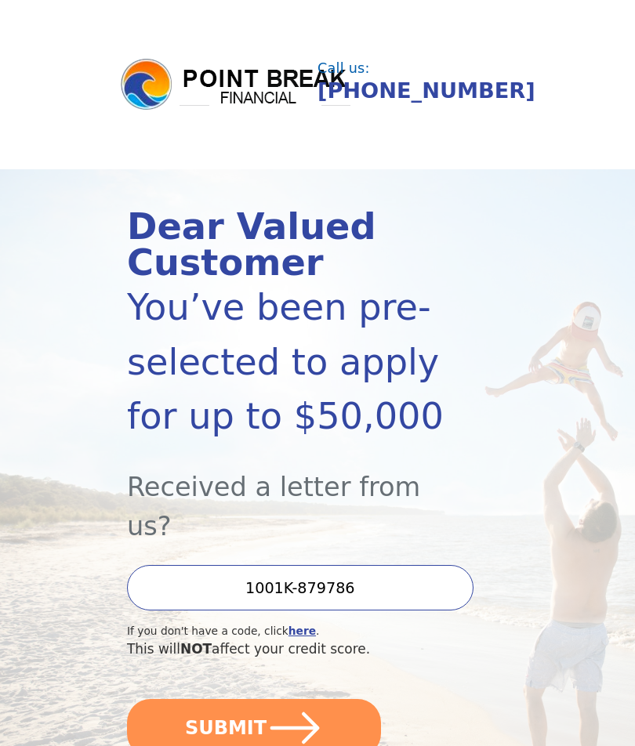 Image resolution: width=635 pixels, height=746 pixels. What do you see at coordinates (288, 649) in the screenshot?
I see `div: This will affect your credit score.` at bounding box center [288, 649].